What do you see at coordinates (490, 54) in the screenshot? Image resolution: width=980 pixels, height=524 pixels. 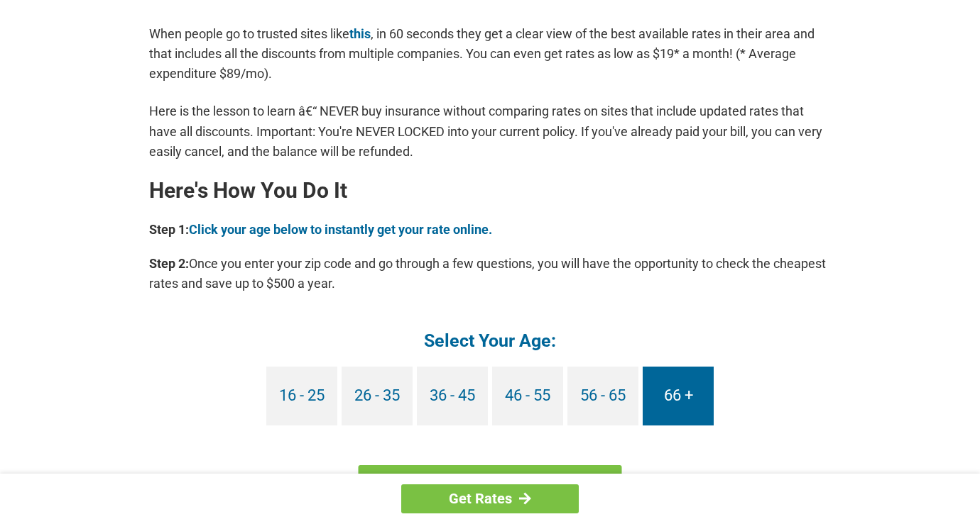 I see `p: When people go to trusted sites like , in 60 seconds they get a clear view of the best available ...` at bounding box center [490, 54].